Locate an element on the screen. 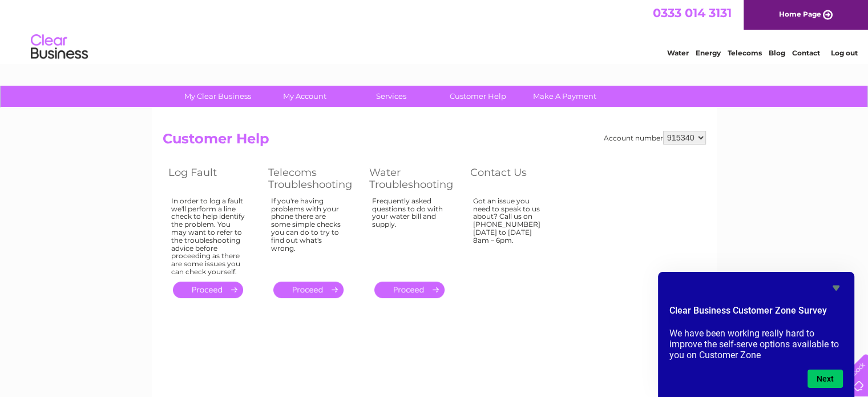  a: Water is located at coordinates (678, 52).